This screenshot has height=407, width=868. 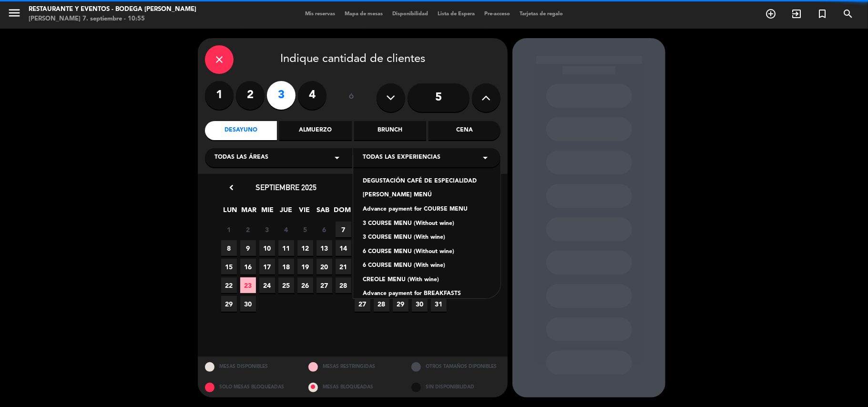 What do you see at coordinates (248, 229) in the screenshot?
I see `span: 2` at bounding box center [248, 229].